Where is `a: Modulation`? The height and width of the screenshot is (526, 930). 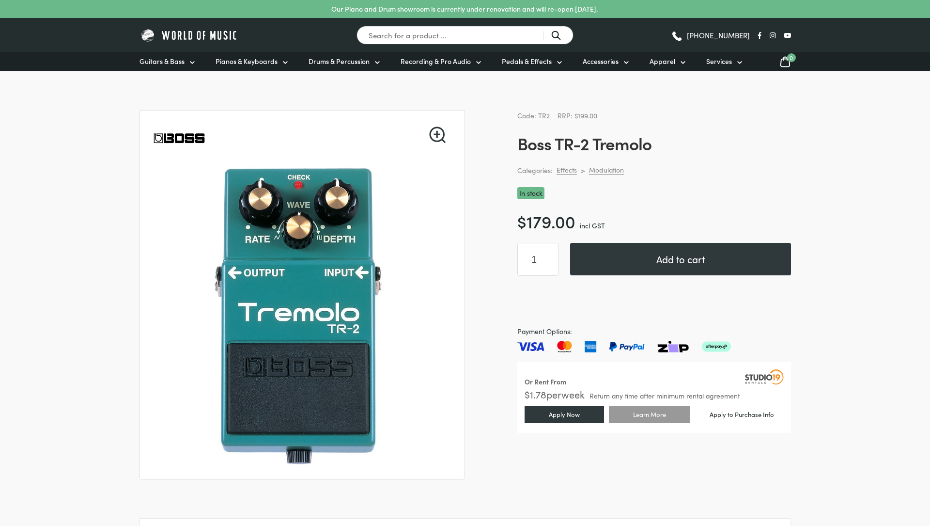
a: Modulation is located at coordinates (606, 170).